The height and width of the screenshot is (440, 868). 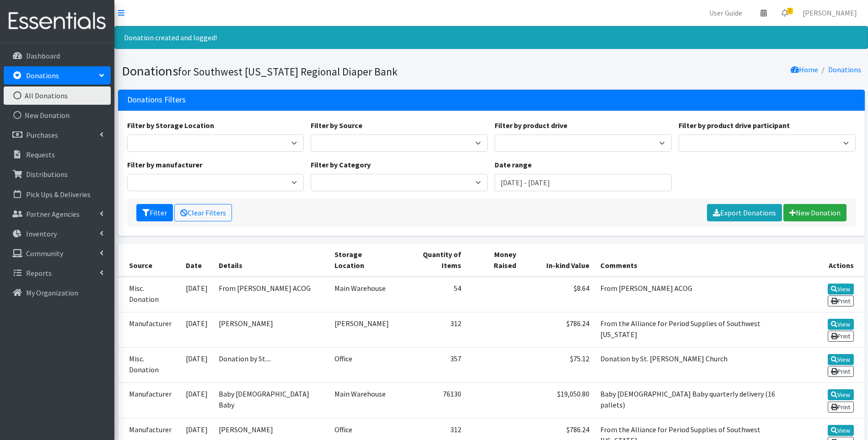 What do you see at coordinates (558, 294) in the screenshot?
I see `td: $8.64` at bounding box center [558, 294].